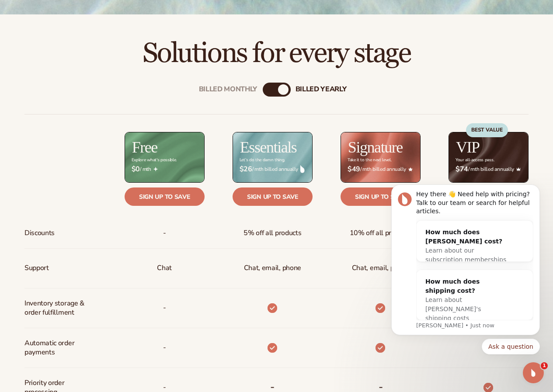 Image resolution: width=553 pixels, height=392 pixels. I want to click on div: BEST VALUE, so click(487, 130).